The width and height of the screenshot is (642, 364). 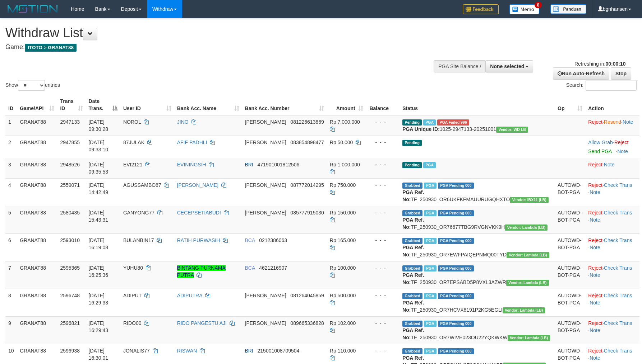 I want to click on strong: 00:00:10, so click(x=615, y=64).